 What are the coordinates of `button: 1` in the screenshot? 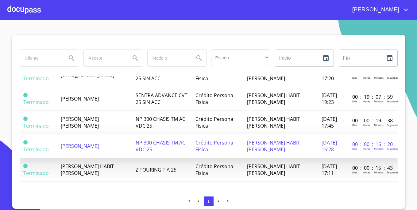 It's located at (209, 201).